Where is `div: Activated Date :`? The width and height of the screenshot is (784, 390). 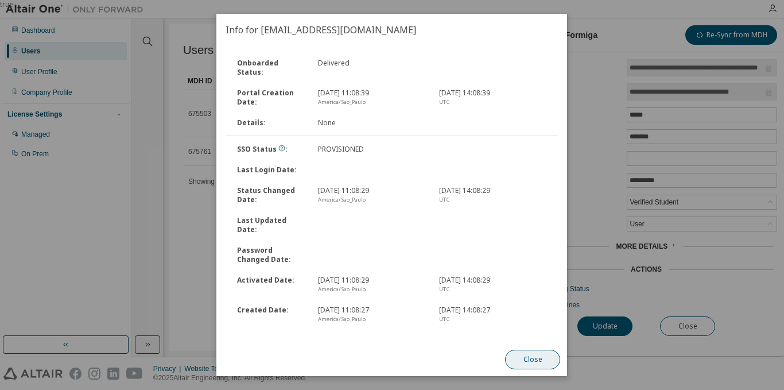 div: Activated Date : is located at coordinates (270, 285).